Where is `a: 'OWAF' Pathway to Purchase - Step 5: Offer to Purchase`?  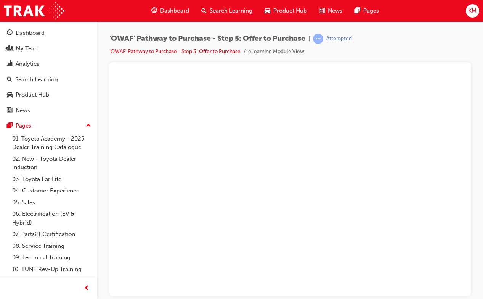
a: 'OWAF' Pathway to Purchase - Step 5: Offer to Purchase is located at coordinates (175, 51).